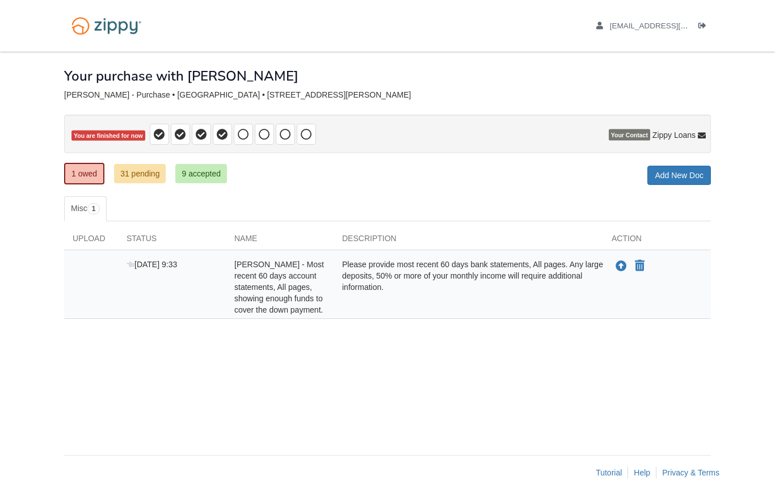 Image resolution: width=775 pixels, height=501 pixels. I want to click on a: Tutorial, so click(608, 472).